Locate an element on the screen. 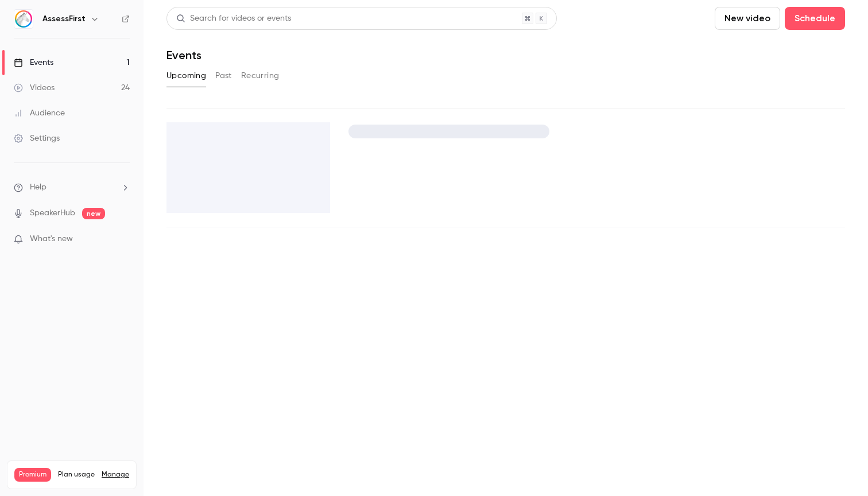  span: Help is located at coordinates (38, 187).